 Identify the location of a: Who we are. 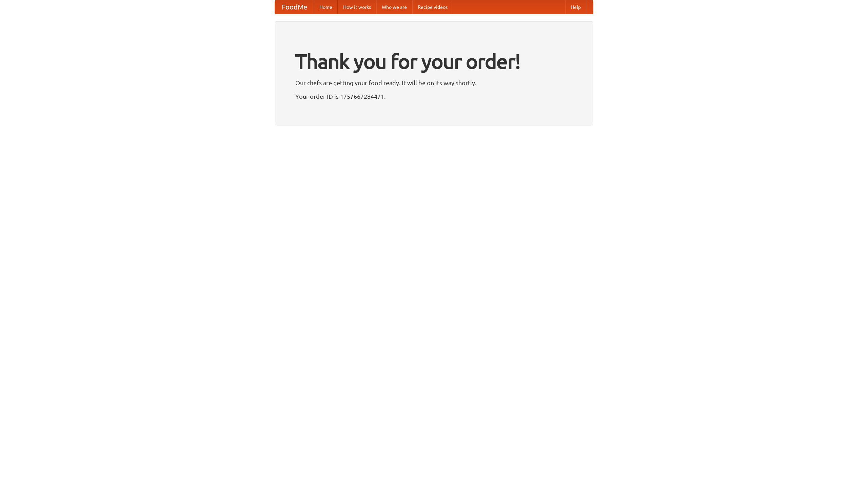
(394, 7).